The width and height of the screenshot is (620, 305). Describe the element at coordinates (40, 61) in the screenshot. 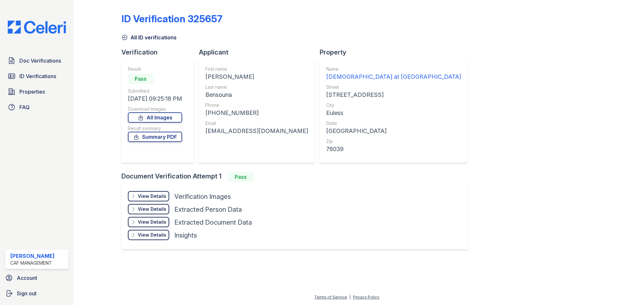

I see `span: Doc Verifications` at that location.